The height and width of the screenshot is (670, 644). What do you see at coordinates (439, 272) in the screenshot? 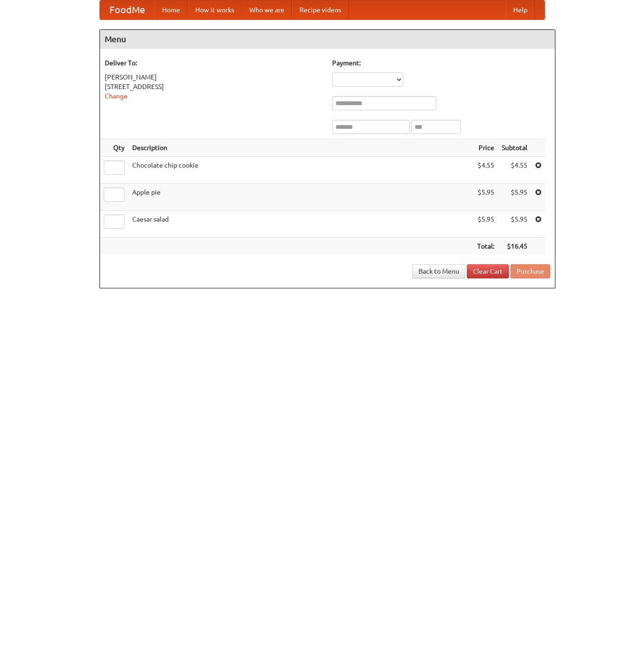
I see `a: Back to Menu` at bounding box center [439, 272].